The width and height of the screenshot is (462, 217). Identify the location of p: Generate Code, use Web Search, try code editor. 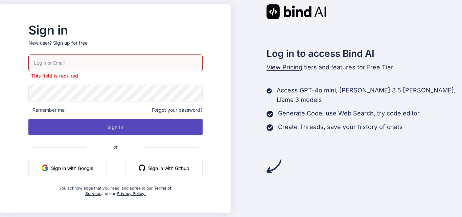
(348, 113).